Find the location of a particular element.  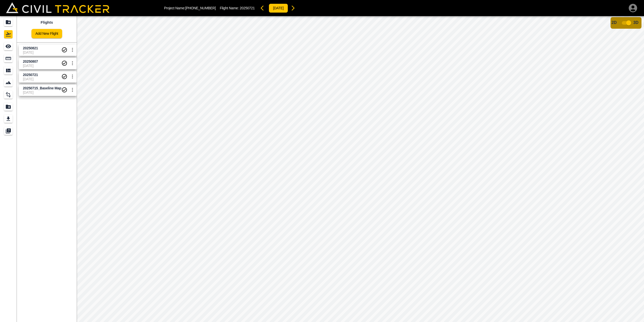

span: 3D is located at coordinates (636, 22).